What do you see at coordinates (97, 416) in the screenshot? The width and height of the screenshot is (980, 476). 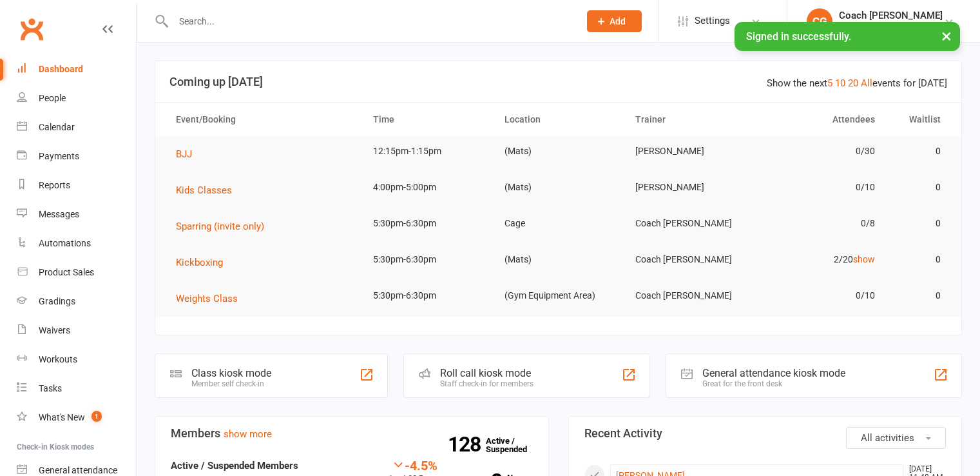 I see `span: 1` at bounding box center [97, 416].